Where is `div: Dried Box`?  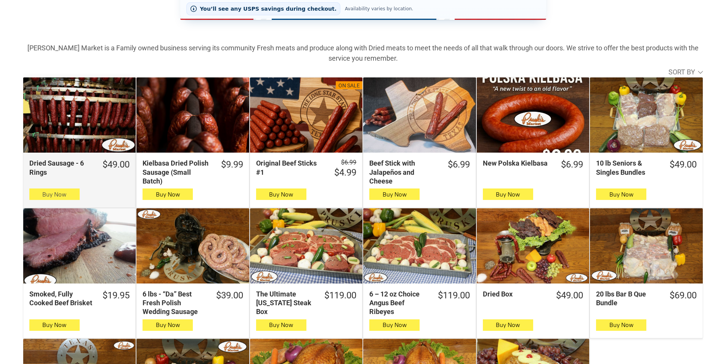 div: Dried Box is located at coordinates (514, 293).